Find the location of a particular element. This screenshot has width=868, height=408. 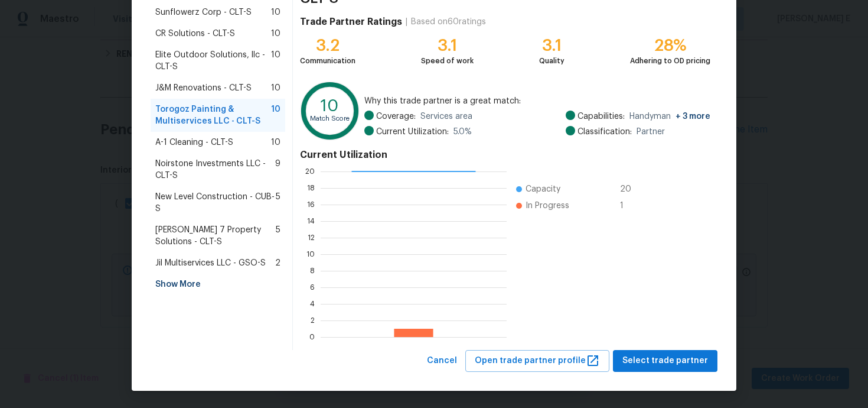

h4: Current Utilization is located at coordinates (505, 154).